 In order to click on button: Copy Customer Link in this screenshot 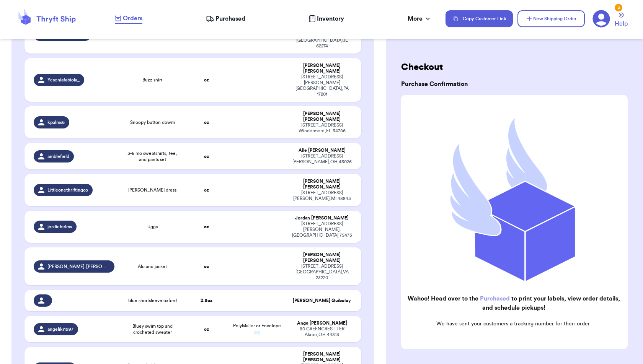, I will do `click(479, 19)`.